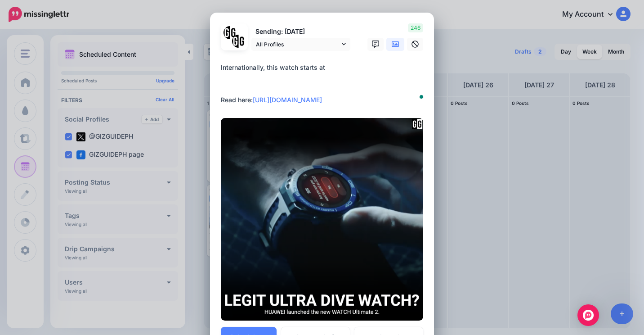  What do you see at coordinates (324, 84) in the screenshot?
I see `div: Internationally, this watch starts at Read here:` at bounding box center [324, 84].